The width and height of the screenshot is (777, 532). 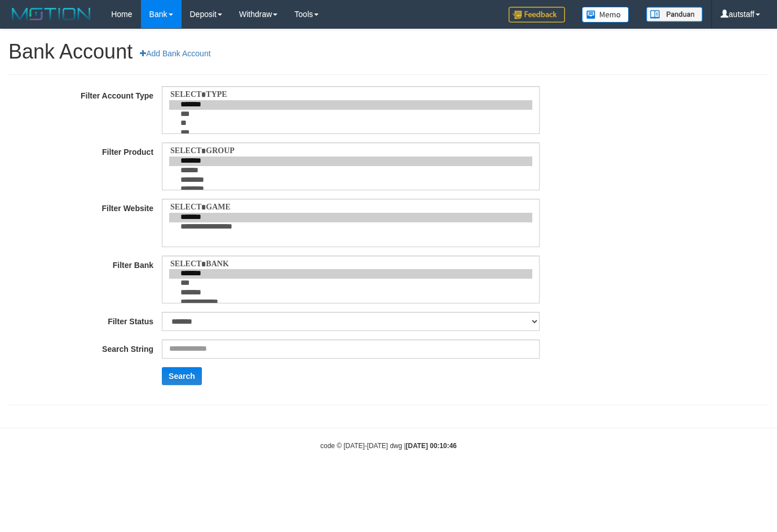 What do you see at coordinates (175, 53) in the screenshot?
I see `a: Add Bank Account` at bounding box center [175, 53].